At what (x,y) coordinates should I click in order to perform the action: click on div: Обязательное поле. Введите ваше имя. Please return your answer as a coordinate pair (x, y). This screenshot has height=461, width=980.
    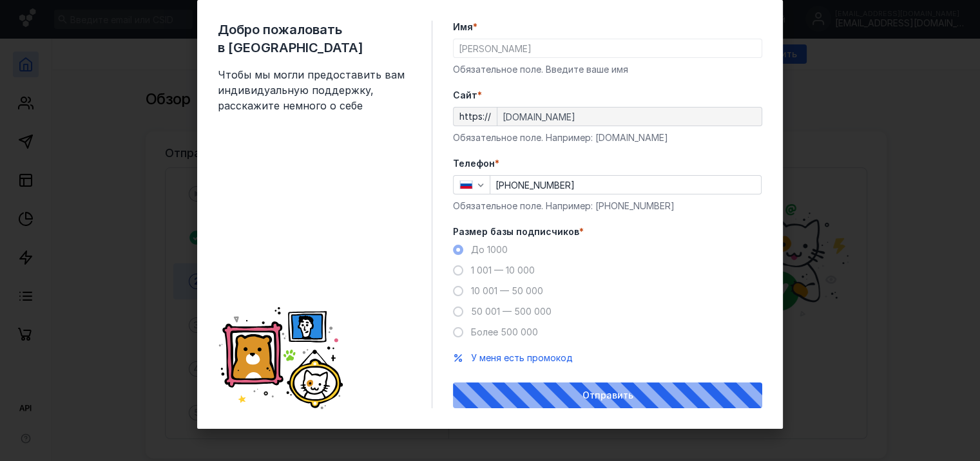
    Looking at the image, I should click on (608, 70).